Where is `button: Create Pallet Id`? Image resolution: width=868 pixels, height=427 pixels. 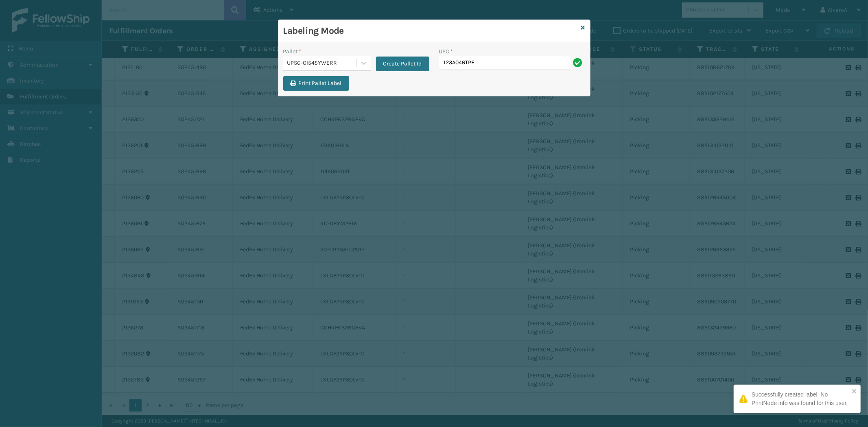
button: Create Pallet Id is located at coordinates (403, 64).